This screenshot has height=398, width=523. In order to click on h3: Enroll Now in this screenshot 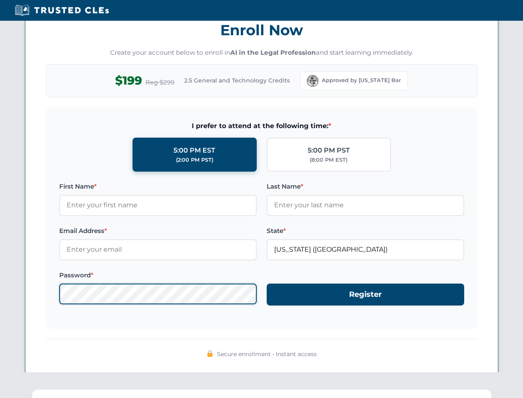, I will do `click(262, 30)`.